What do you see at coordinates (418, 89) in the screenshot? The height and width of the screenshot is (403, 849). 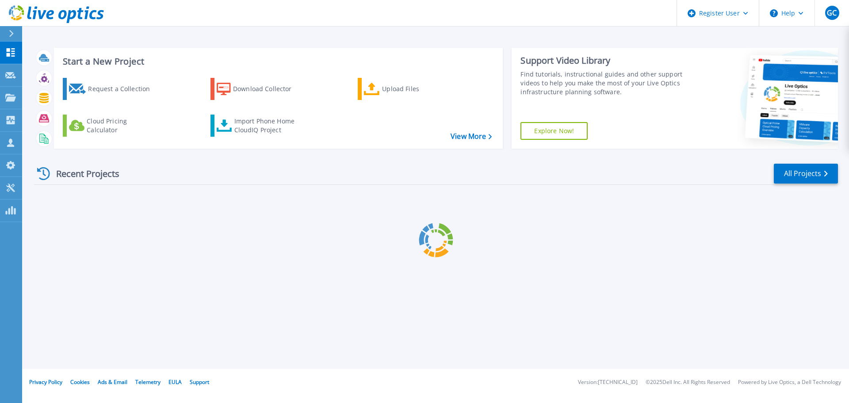 I see `div: Upload Files` at bounding box center [418, 89].